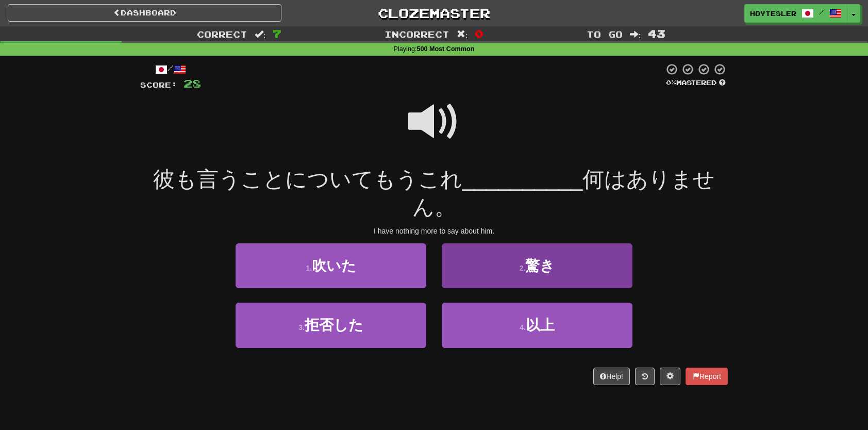 The height and width of the screenshot is (430, 868). What do you see at coordinates (671, 83) in the screenshot?
I see `span: 0 %` at bounding box center [671, 83].